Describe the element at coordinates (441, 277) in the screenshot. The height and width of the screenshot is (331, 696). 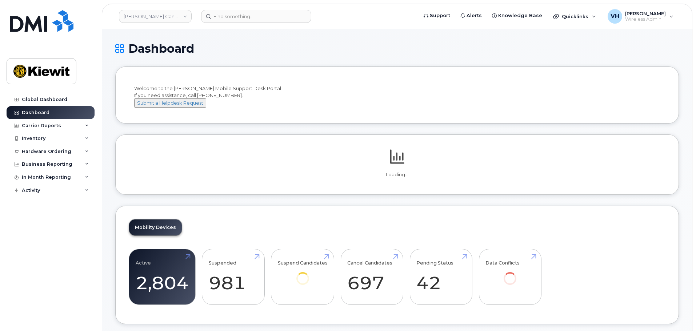
I see `a: Pending Status 42` at that location.